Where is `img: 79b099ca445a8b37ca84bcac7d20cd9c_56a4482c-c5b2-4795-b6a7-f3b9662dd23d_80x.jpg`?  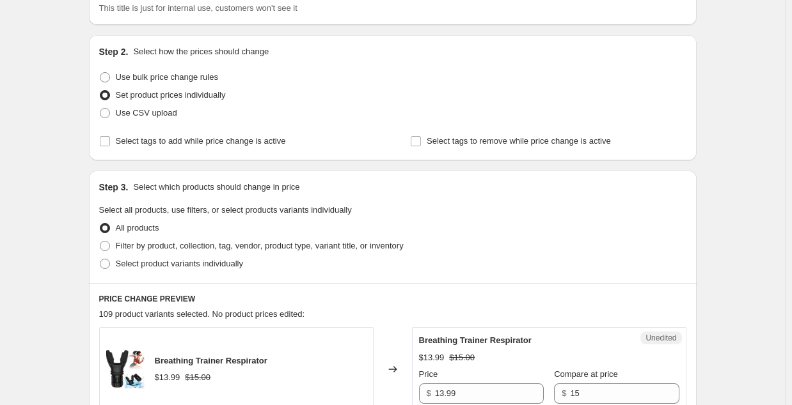
img: 79b099ca445a8b37ca84bcac7d20cd9c_56a4482c-c5b2-4795-b6a7-f3b9662dd23d_80x.jpg is located at coordinates (125, 370).